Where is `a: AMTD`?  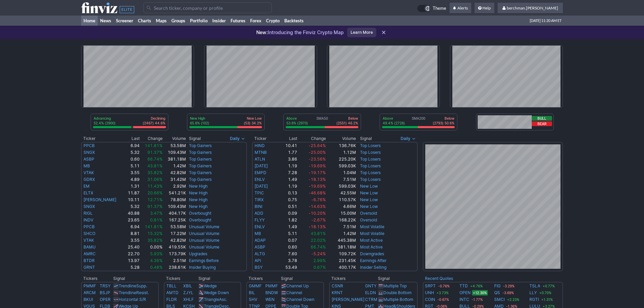 a: AMTD is located at coordinates (172, 293).